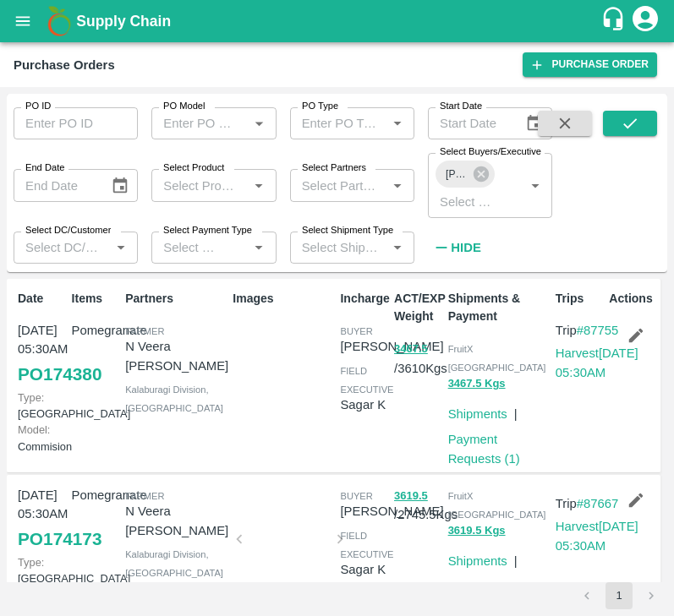  Describe the element at coordinates (76, 124) in the screenshot. I see `input: Enter PO ID` at that location.